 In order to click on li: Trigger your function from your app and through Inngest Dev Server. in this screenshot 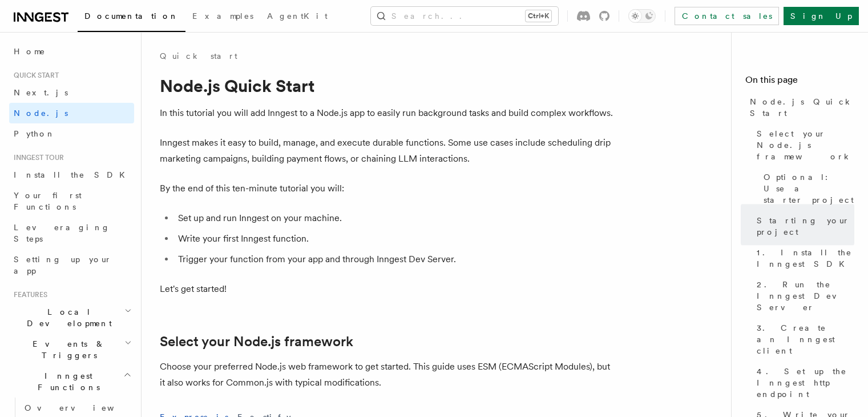, I will do `click(395, 259)`.